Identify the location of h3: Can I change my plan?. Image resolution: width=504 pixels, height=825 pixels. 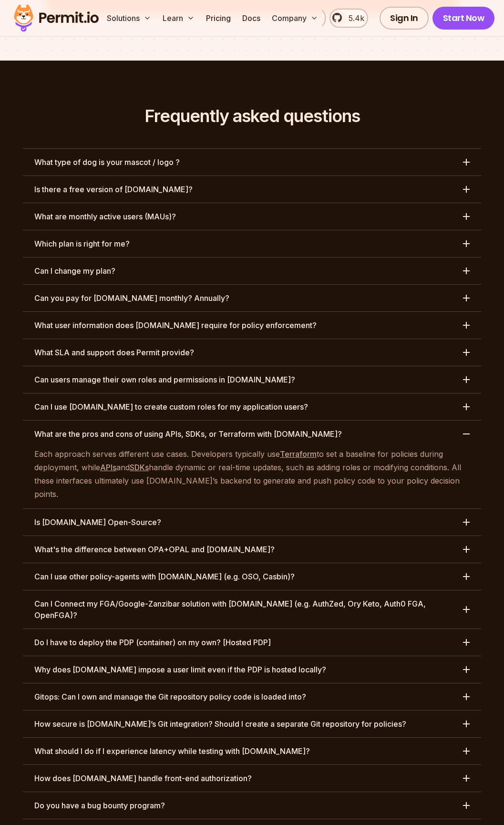
(75, 271).